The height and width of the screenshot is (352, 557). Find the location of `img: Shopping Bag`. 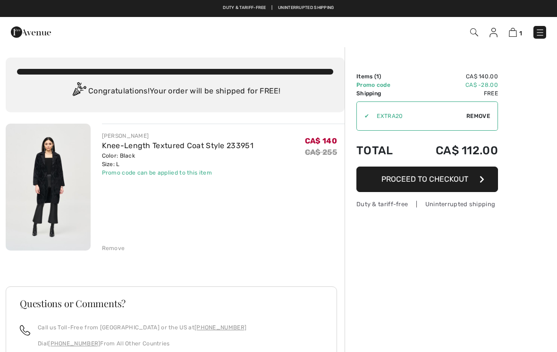

img: Shopping Bag is located at coordinates (513, 32).